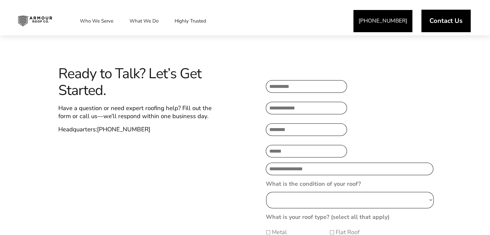  Describe the element at coordinates (446, 21) in the screenshot. I see `span: Contact Us` at that location.